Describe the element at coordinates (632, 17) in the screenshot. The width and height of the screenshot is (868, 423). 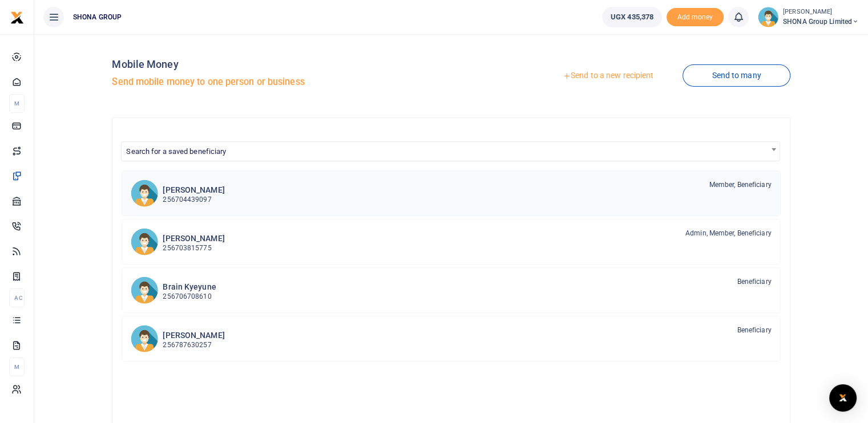
I see `li: Wallet ballance` at that location.